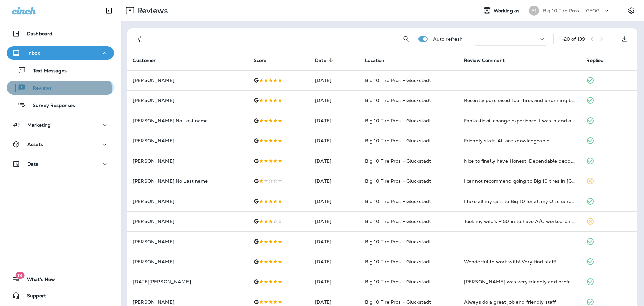 This screenshot has height=306, width=644. I want to click on button: Search Reviews, so click(406, 39).